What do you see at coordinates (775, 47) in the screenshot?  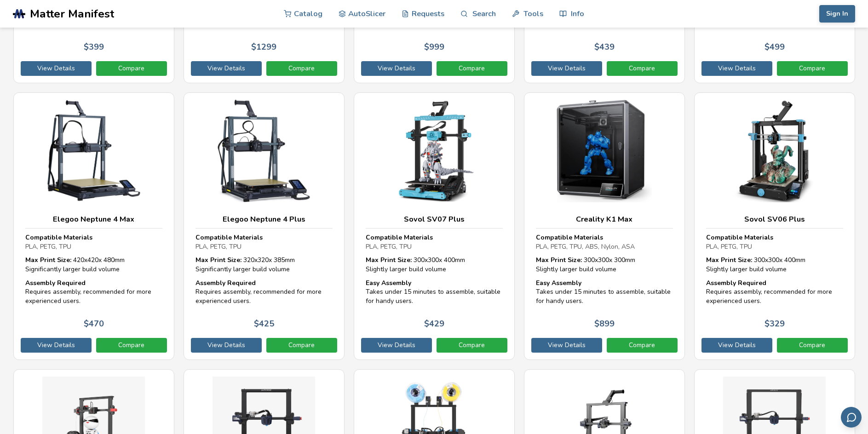 I see `p: $ 499` at bounding box center [775, 47].